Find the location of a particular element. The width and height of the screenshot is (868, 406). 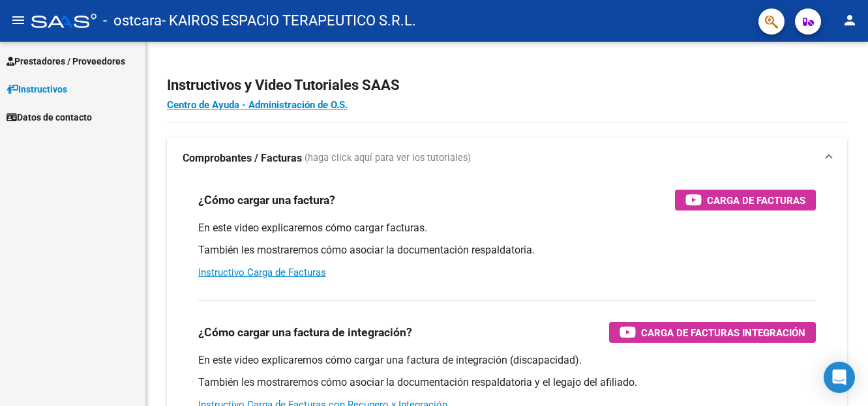

span: Prestadores / Proveedores is located at coordinates (66, 61).